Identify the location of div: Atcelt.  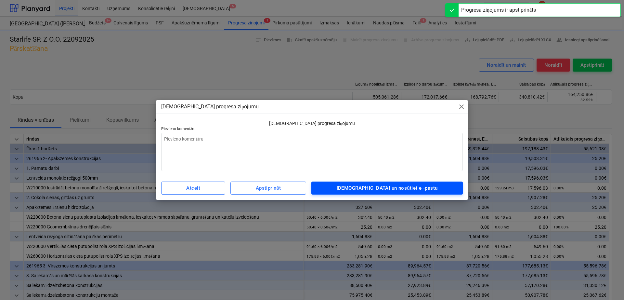
(193, 188).